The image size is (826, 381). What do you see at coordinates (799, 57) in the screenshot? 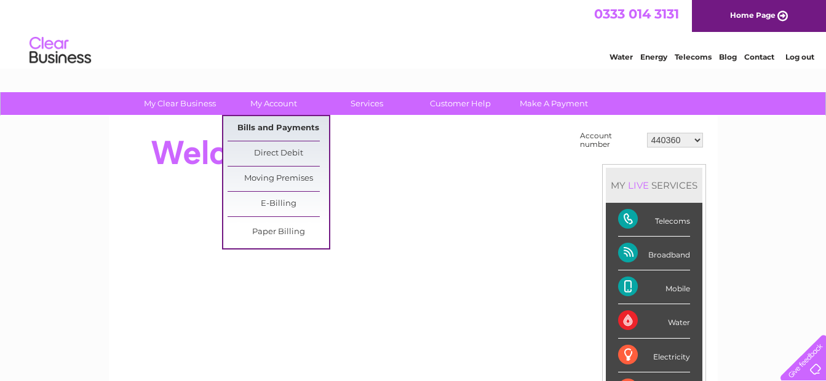
I see `a: Log out` at bounding box center [799, 57].